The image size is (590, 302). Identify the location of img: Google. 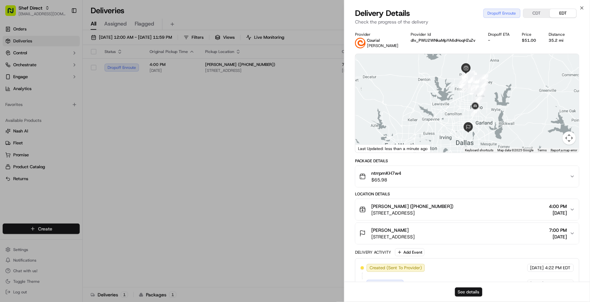
(368, 148).